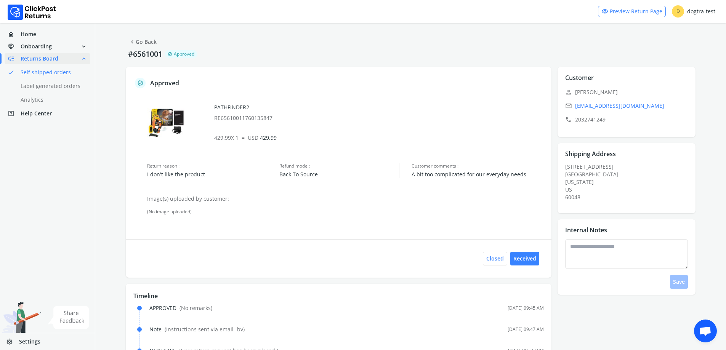 This screenshot has width=726, height=350. Describe the element at coordinates (568, 106) in the screenshot. I see `span: email` at that location.